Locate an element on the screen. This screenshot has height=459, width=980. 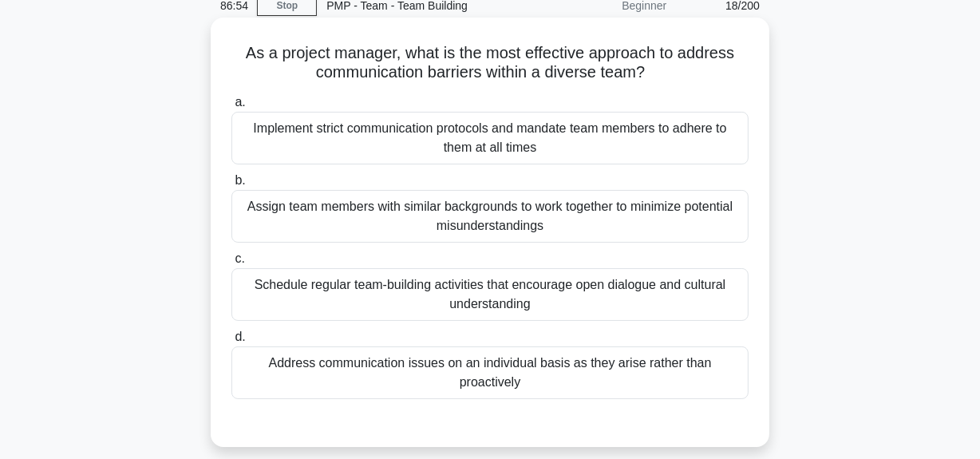
div: Address communication issues on an individual basis as they arise rather than proactively is located at coordinates (490, 373).